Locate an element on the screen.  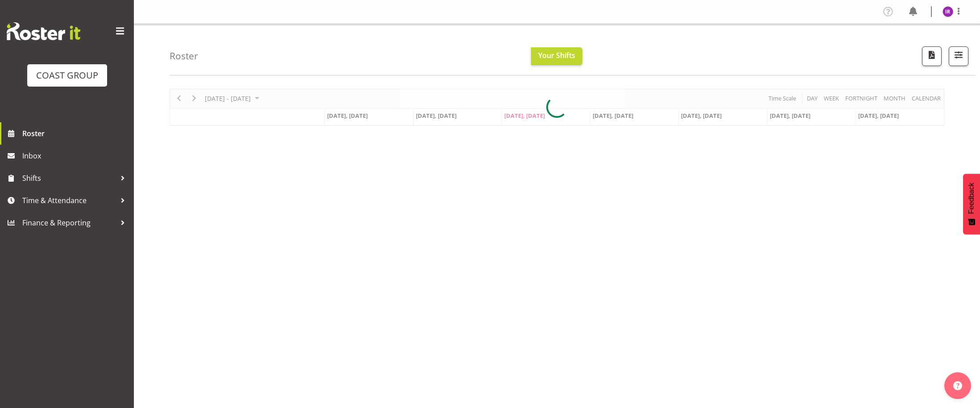
h4: Roster is located at coordinates (184, 55).